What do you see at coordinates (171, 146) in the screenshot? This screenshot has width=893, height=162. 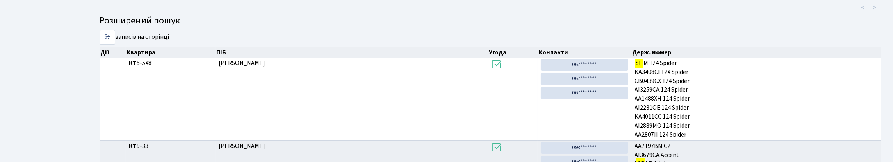 I see `span: 9-33` at bounding box center [171, 146].